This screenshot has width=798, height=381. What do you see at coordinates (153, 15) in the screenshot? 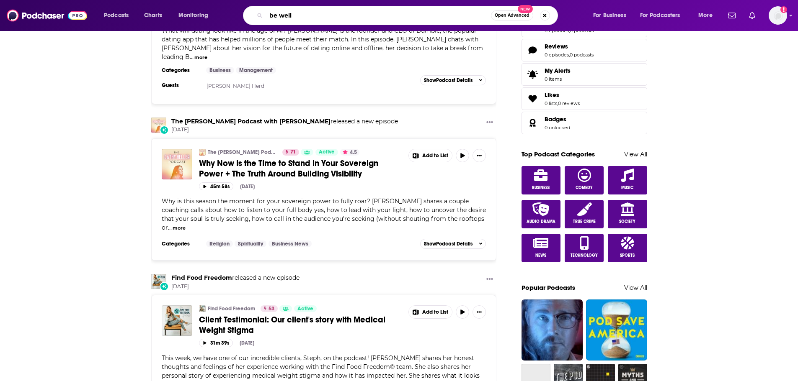
I see `span: Charts` at bounding box center [153, 15].